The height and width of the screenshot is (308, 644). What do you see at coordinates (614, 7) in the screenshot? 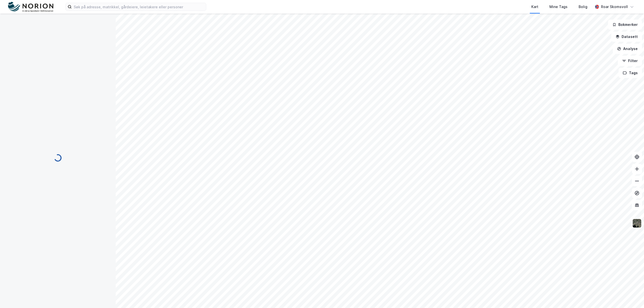
I see `div: Roar Skomsvoll` at bounding box center [614, 7].